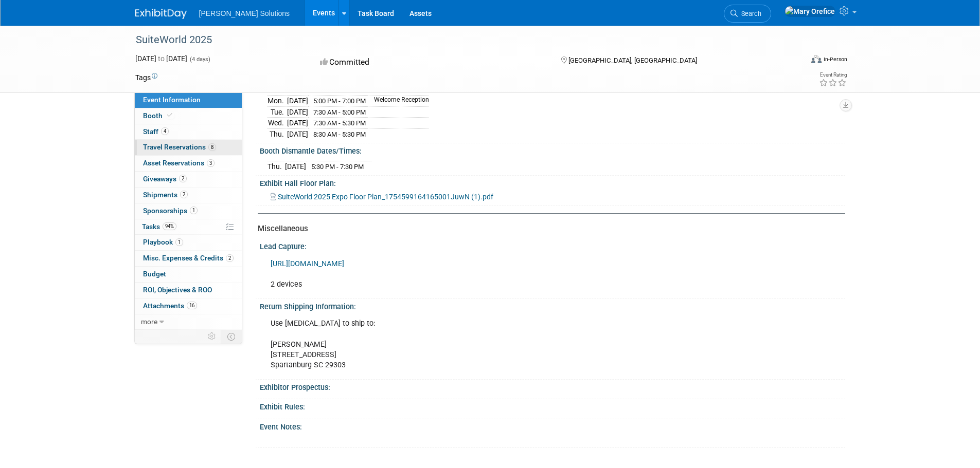 This screenshot has width=980, height=468. What do you see at coordinates (553, 425) in the screenshot?
I see `div: Event Notes:` at bounding box center [553, 425].